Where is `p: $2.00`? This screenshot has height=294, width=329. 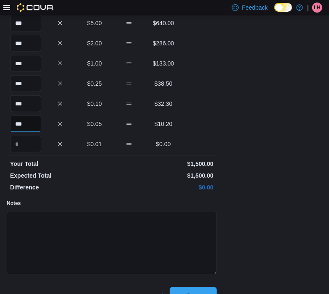
p: $2.00 is located at coordinates (95, 43).